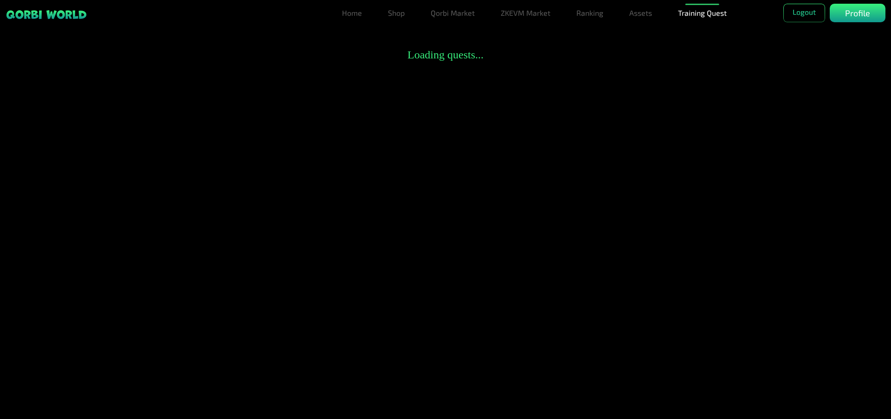 The width and height of the screenshot is (891, 419). What do you see at coordinates (525, 13) in the screenshot?
I see `a: ZKEVM Market` at bounding box center [525, 13].